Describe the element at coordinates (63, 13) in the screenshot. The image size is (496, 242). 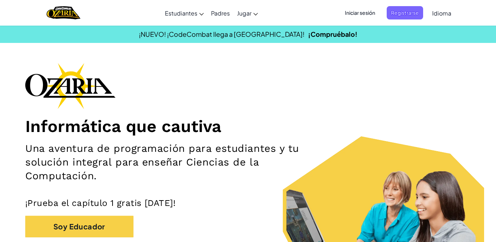
I see `a: Ozaria by CodeCombat logo` at that location.